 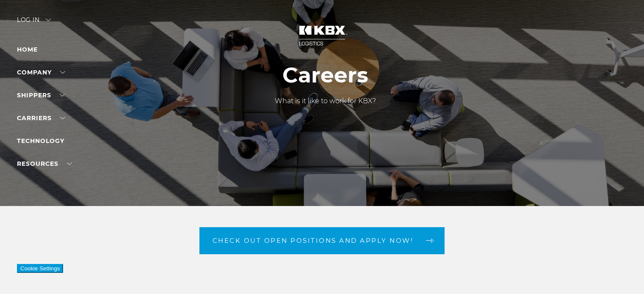 What do you see at coordinates (44, 164) in the screenshot?
I see `a: RESOURCES` at bounding box center [44, 164].